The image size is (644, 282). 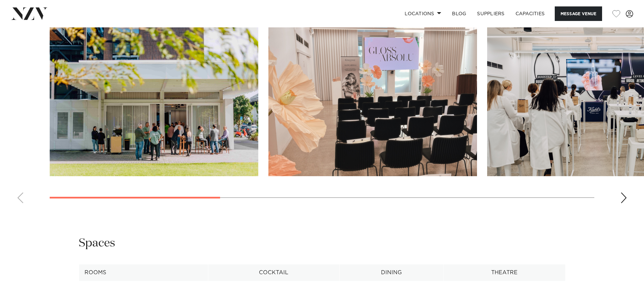 I want to click on swiper-slide: 2 / 8, so click(x=372, y=99).